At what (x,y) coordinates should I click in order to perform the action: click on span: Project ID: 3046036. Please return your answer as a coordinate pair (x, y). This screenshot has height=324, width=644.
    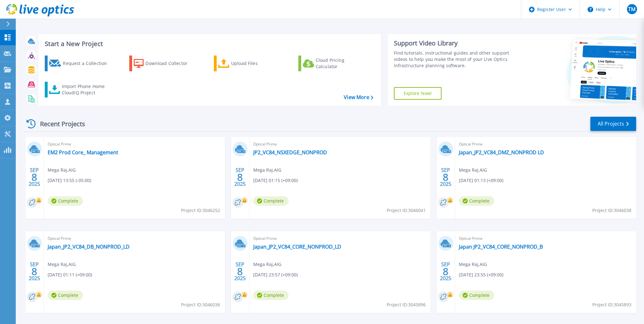
    Looking at the image, I should click on (201, 305).